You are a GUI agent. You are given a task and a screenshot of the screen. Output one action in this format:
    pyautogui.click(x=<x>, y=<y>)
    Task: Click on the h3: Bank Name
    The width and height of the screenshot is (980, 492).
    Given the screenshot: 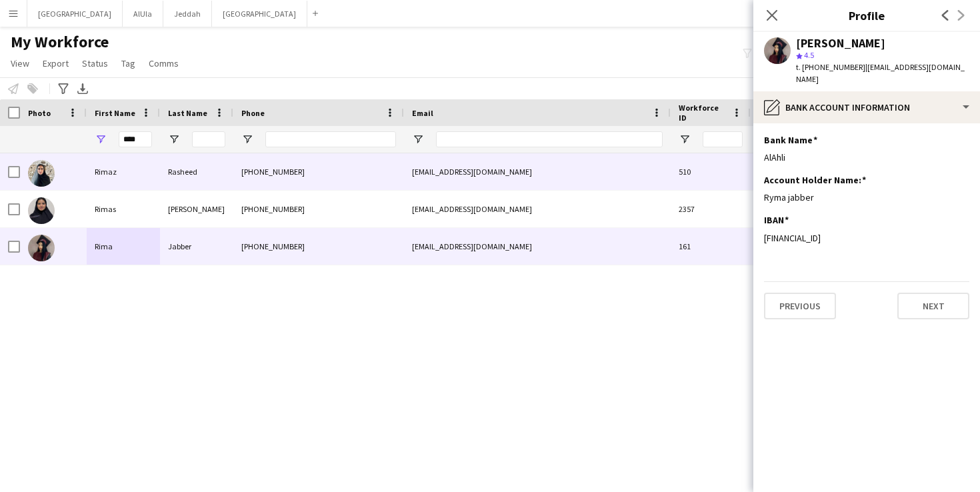 What is the action you would take?
    pyautogui.click(x=790, y=140)
    